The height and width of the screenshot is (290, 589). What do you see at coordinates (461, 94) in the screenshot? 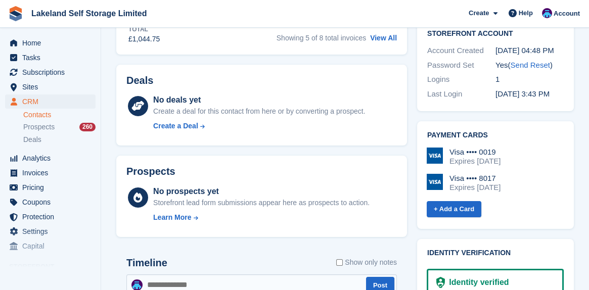
I see `div: Last Login` at bounding box center [461, 94].